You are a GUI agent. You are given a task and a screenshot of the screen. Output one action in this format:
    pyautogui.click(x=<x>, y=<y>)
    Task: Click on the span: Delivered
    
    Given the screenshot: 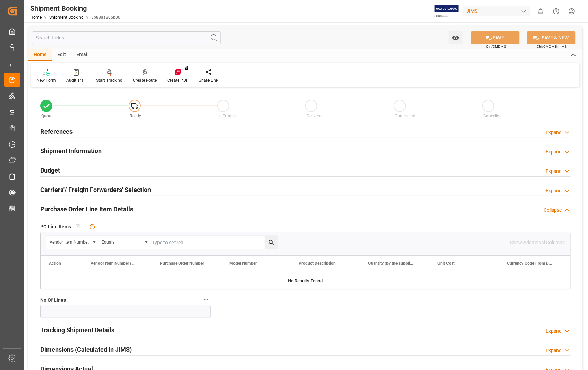 What is the action you would take?
    pyautogui.click(x=315, y=116)
    